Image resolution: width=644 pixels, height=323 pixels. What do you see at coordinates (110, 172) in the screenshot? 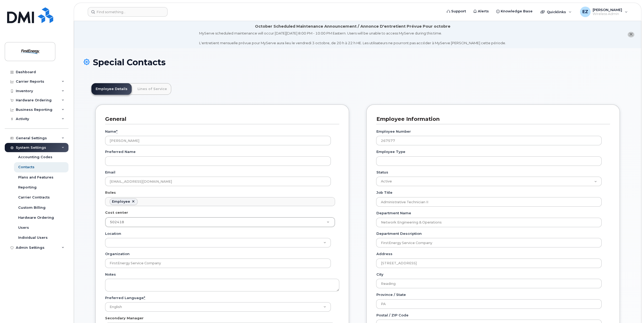
I see `label: Email` at bounding box center [110, 172].